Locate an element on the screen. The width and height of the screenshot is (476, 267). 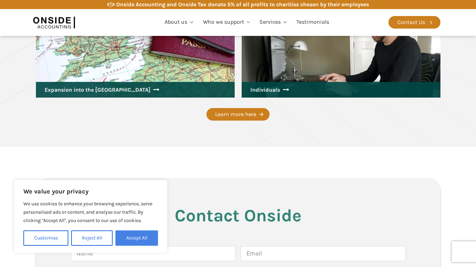
a: Individuals is located at coordinates (341, 90).